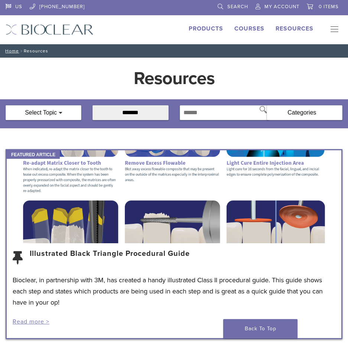 This screenshot has height=347, width=348. I want to click on span: Search, so click(238, 7).